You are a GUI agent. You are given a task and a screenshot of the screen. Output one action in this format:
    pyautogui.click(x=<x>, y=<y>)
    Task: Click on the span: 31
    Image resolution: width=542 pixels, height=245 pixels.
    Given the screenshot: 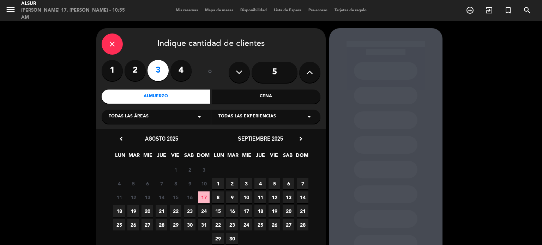 What is the action you would take?
    pyautogui.click(x=204, y=225)
    